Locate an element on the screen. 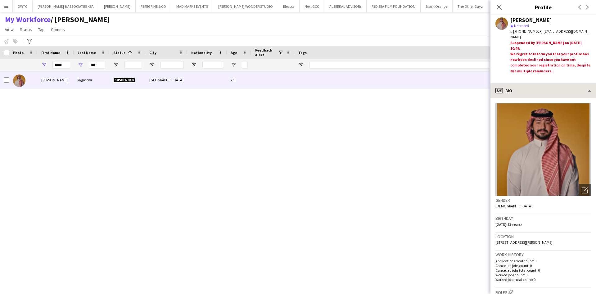  a: My Workforce is located at coordinates (28, 20).